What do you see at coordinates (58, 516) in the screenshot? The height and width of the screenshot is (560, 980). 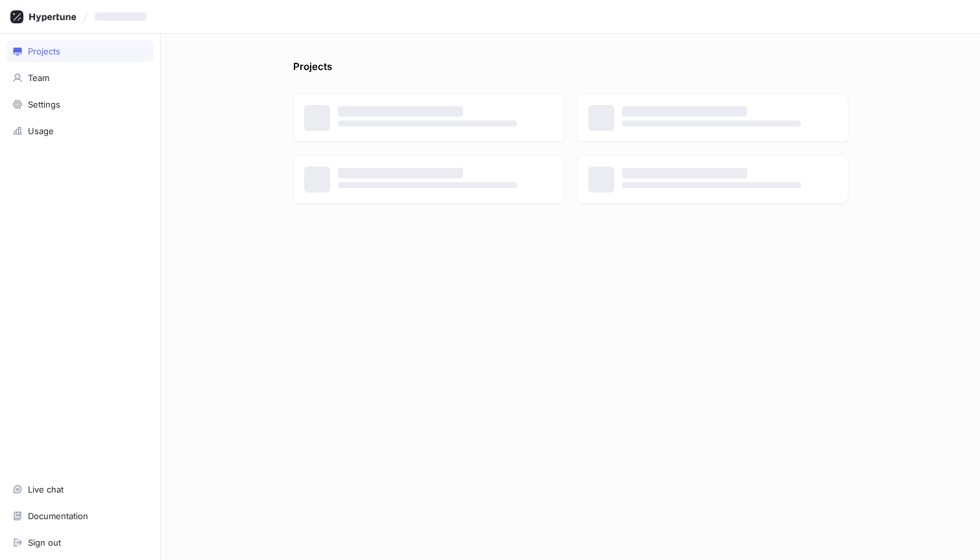 I see `div: Documentation` at bounding box center [58, 516].